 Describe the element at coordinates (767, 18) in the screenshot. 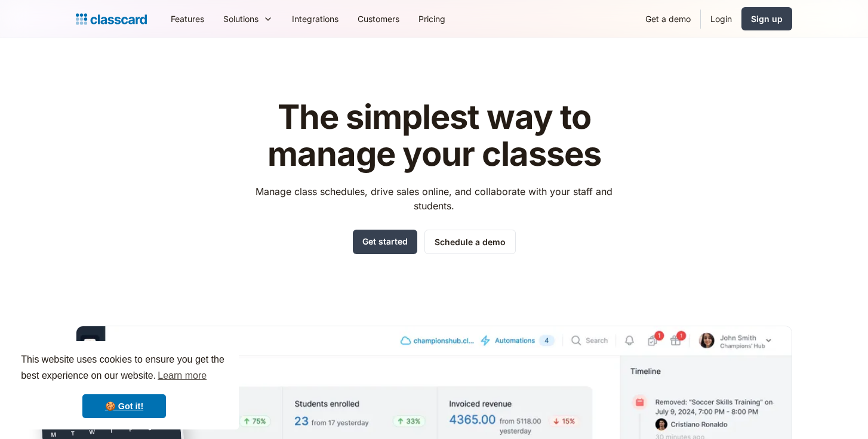

I see `div: Sign up` at that location.